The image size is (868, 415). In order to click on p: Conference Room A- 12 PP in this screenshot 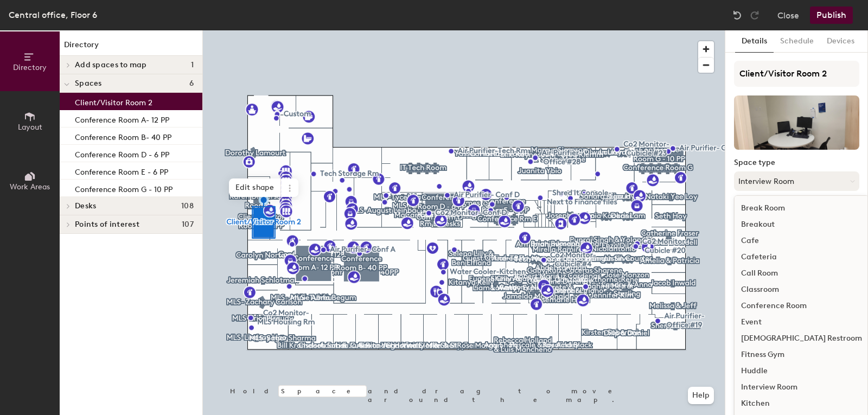, I will do `click(122, 118)`.